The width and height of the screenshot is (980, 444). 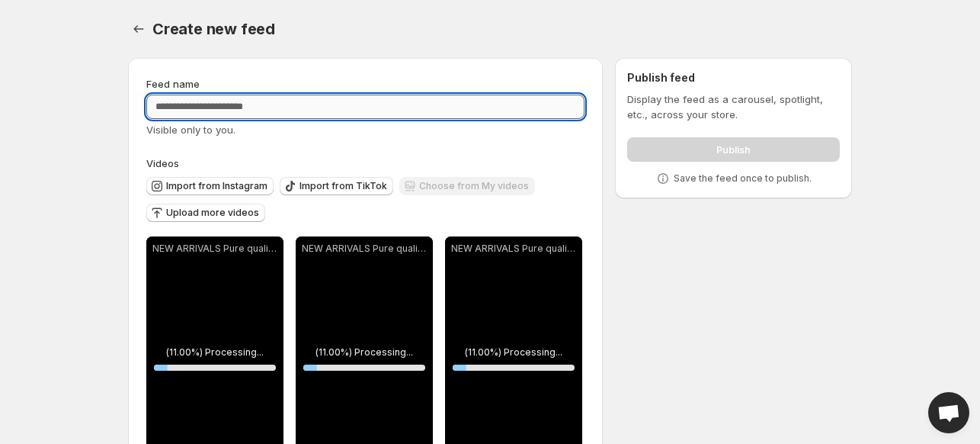 What do you see at coordinates (213, 29) in the screenshot?
I see `span: Create new feed` at bounding box center [213, 29].